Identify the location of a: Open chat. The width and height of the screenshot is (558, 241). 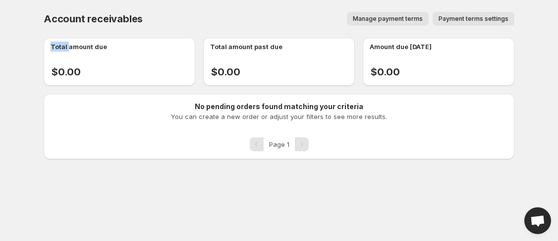
(538, 221).